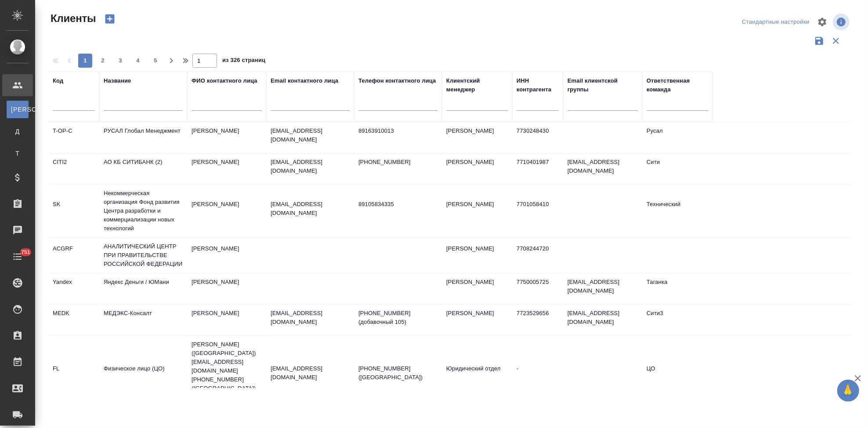 The height and width of the screenshot is (428, 868). What do you see at coordinates (822, 22) in the screenshot?
I see `span: Настроить таблицу` at bounding box center [822, 22].